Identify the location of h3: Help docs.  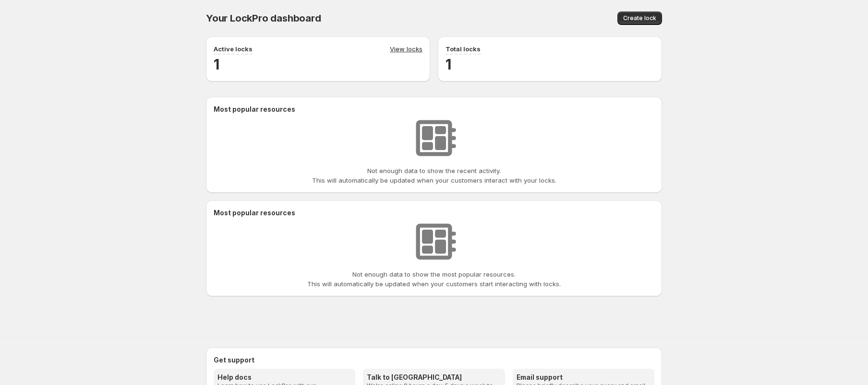
(284, 377).